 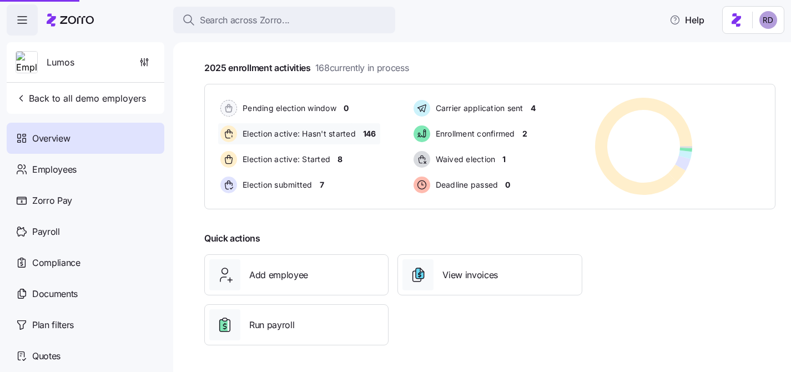 I want to click on span: Search across Zorro..., so click(x=245, y=20).